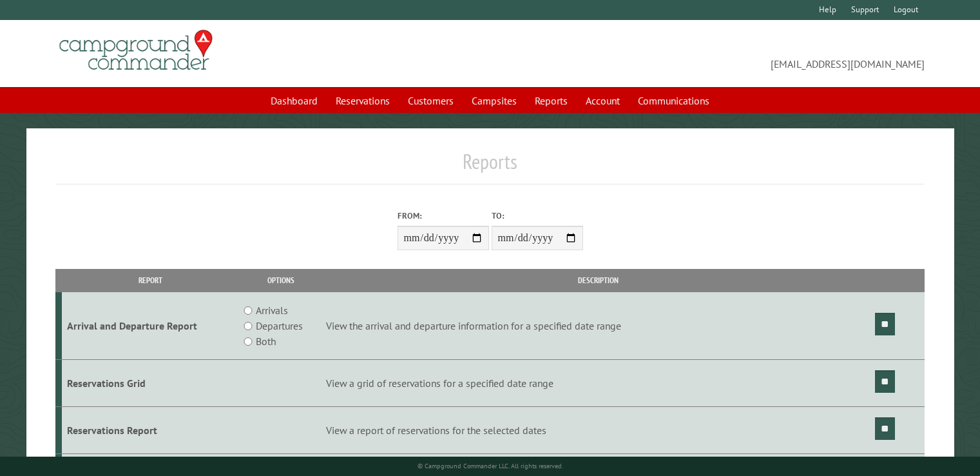 The width and height of the screenshot is (980, 476). I want to click on a: Communications, so click(673, 101).